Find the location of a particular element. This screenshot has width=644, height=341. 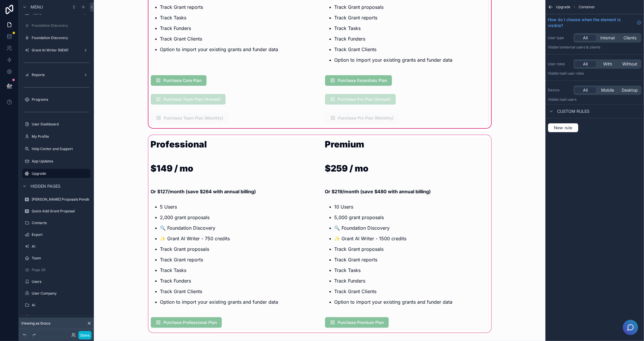

span: Upgrade is located at coordinates (564, 7).